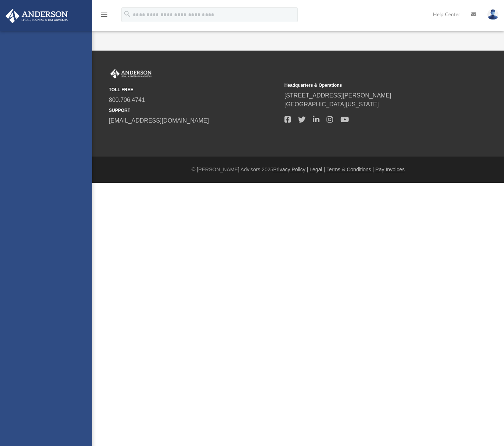 The image size is (504, 446). What do you see at coordinates (194, 111) in the screenshot?
I see `small: SUPPORT` at bounding box center [194, 111].